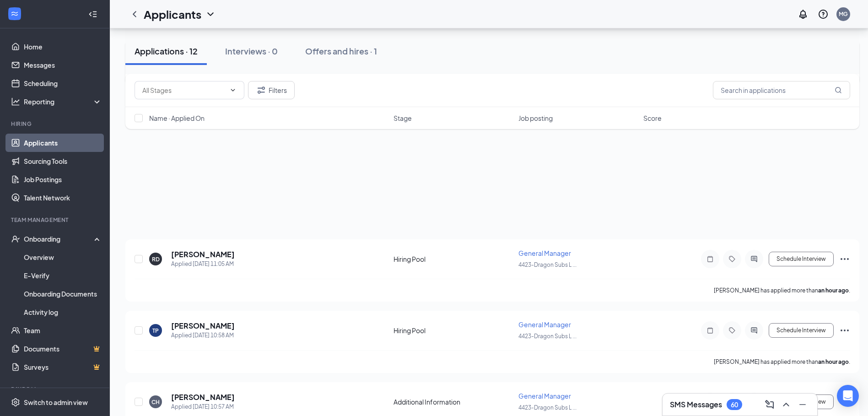  I want to click on svg: UserCheck, so click(16, 239).